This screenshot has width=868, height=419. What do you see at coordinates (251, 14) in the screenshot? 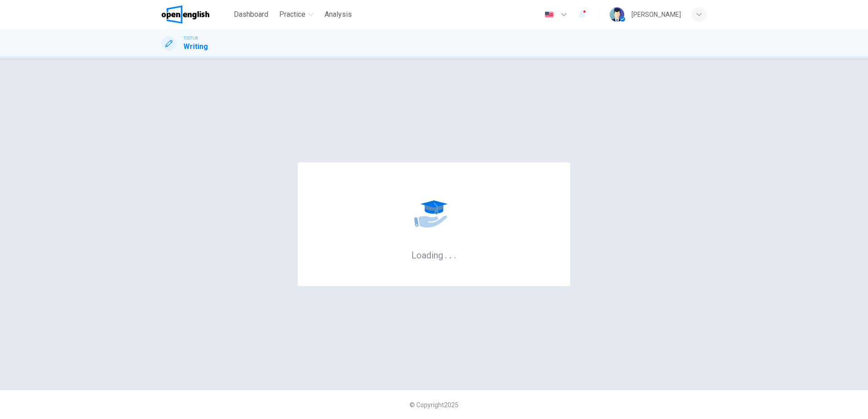
I see `button: Dashboard` at bounding box center [251, 14].